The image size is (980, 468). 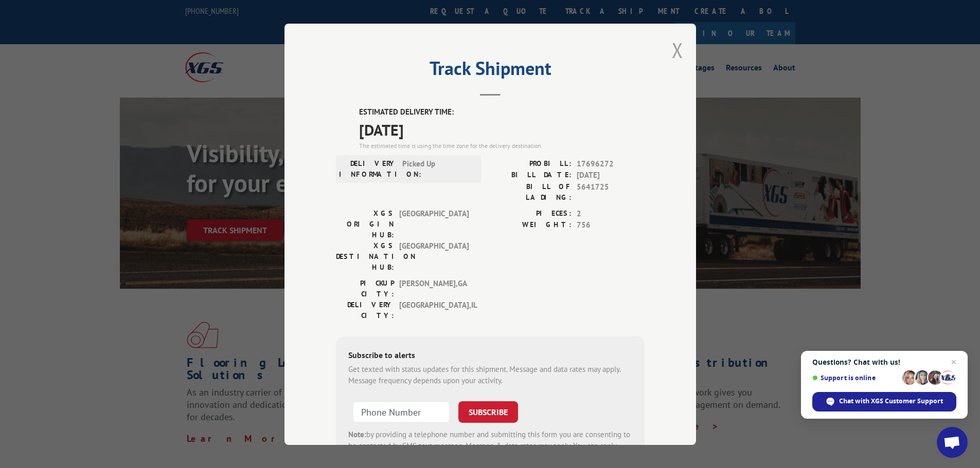 What do you see at coordinates (890, 402) in the screenshot?
I see `span: Chat with XGS Customer Support` at bounding box center [890, 402].